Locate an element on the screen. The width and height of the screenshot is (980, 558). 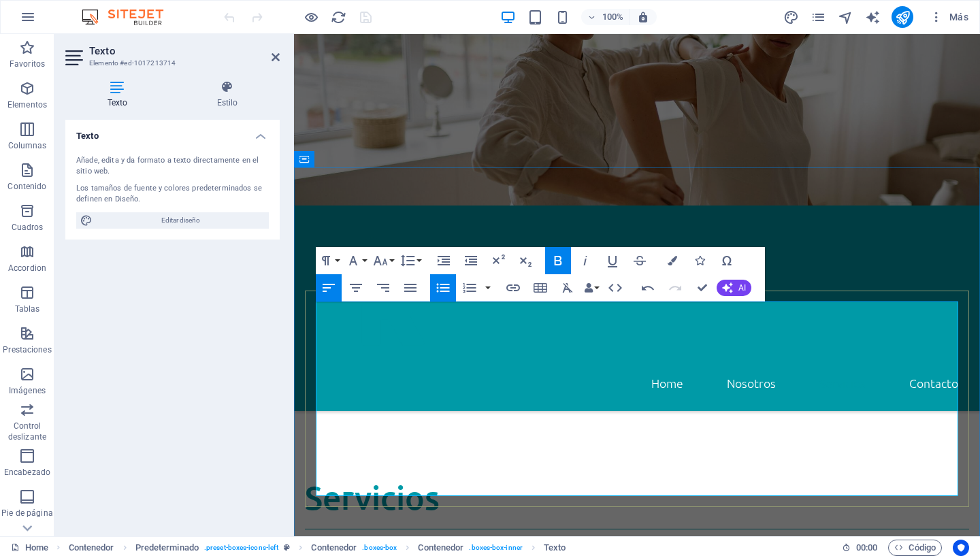
h3: Elemento #ed-1017213714 is located at coordinates (171, 63).